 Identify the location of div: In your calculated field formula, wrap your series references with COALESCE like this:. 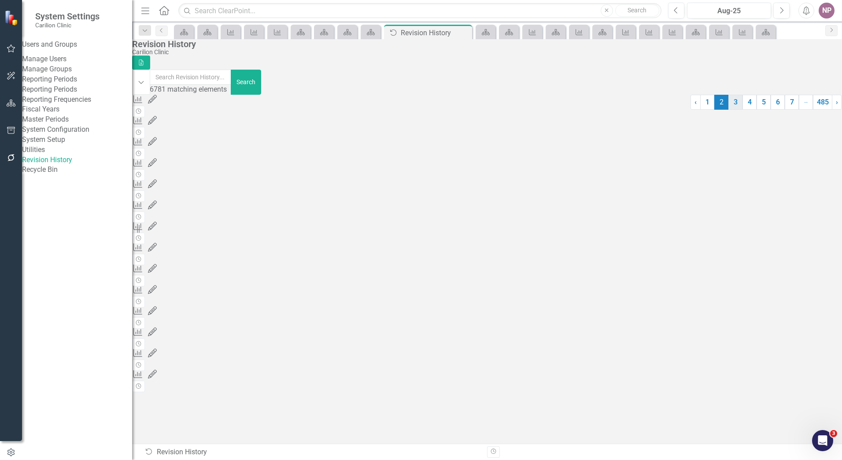
(88, 98).